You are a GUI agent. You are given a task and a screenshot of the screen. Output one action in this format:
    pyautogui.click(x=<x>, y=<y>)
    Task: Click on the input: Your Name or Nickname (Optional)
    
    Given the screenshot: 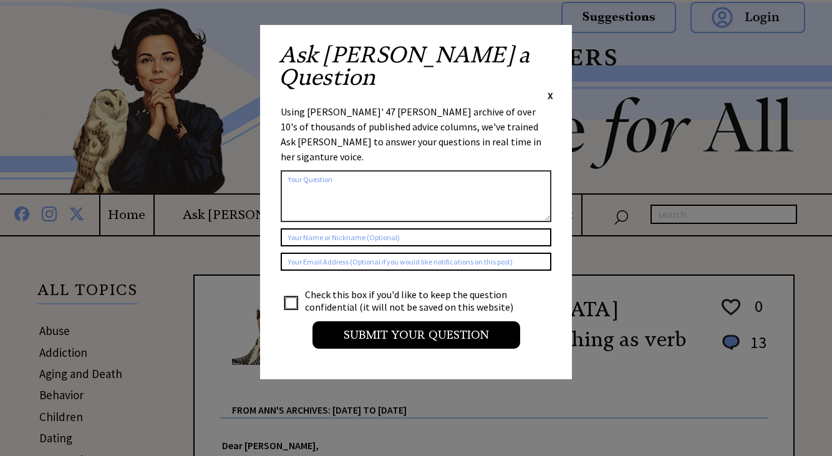 What is the action you would take?
    pyautogui.click(x=416, y=237)
    